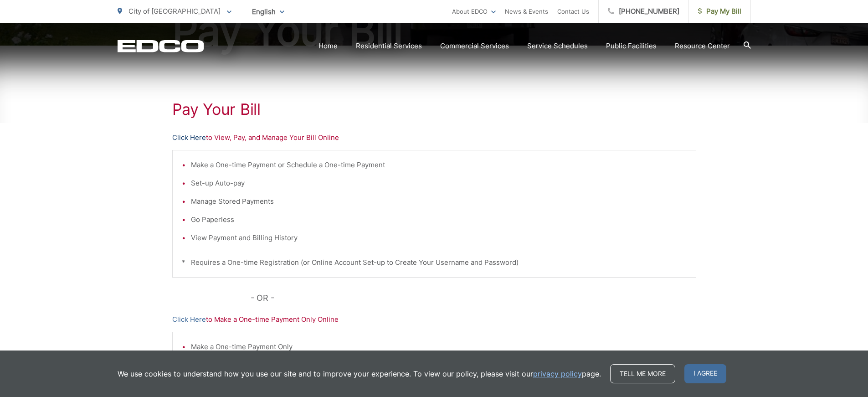  Describe the element at coordinates (558, 374) in the screenshot. I see `a: privacy policy` at that location.